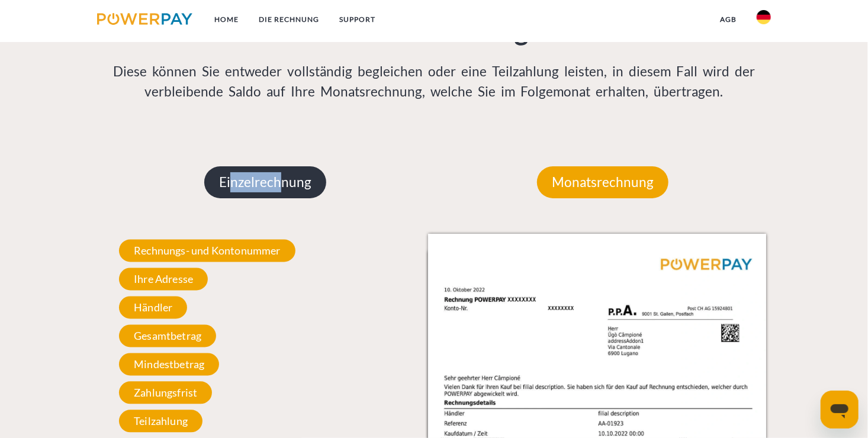 The image size is (868, 438). I want to click on a: Home, so click(226, 19).